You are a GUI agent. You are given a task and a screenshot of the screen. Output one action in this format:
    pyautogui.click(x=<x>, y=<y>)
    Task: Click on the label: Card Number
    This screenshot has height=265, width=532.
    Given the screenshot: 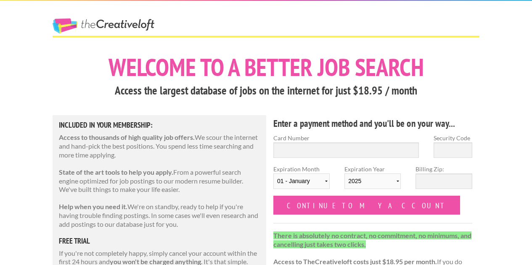 What is the action you would take?
    pyautogui.click(x=346, y=138)
    